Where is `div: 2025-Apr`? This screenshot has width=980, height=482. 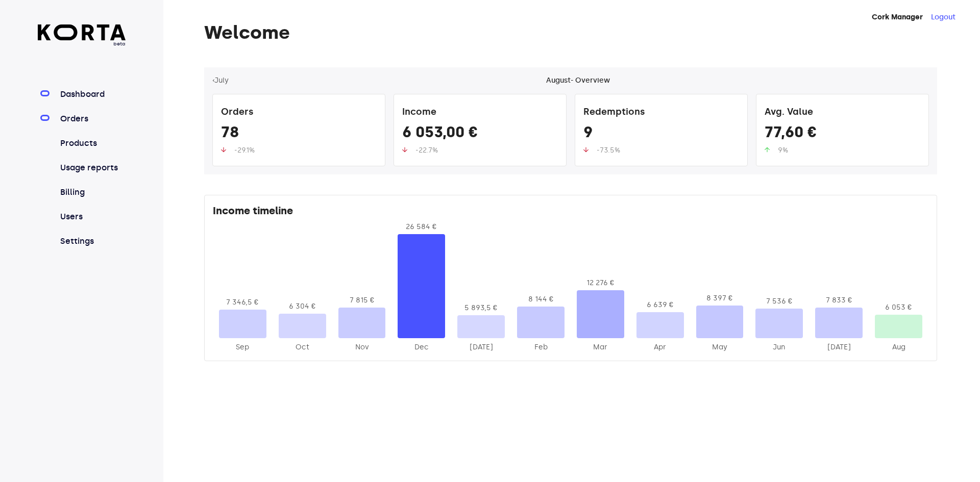 div: 2025-Apr is located at coordinates (660, 347).